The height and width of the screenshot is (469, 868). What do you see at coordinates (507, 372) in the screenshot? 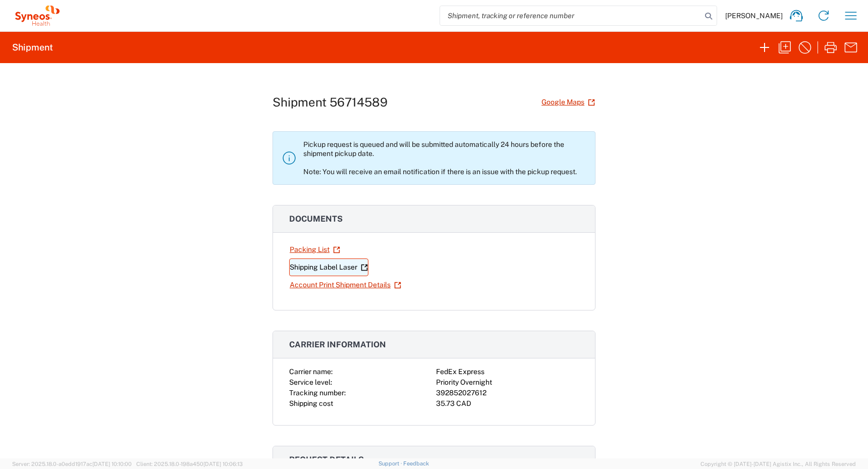
I see `div: FedEx Express` at bounding box center [507, 372].